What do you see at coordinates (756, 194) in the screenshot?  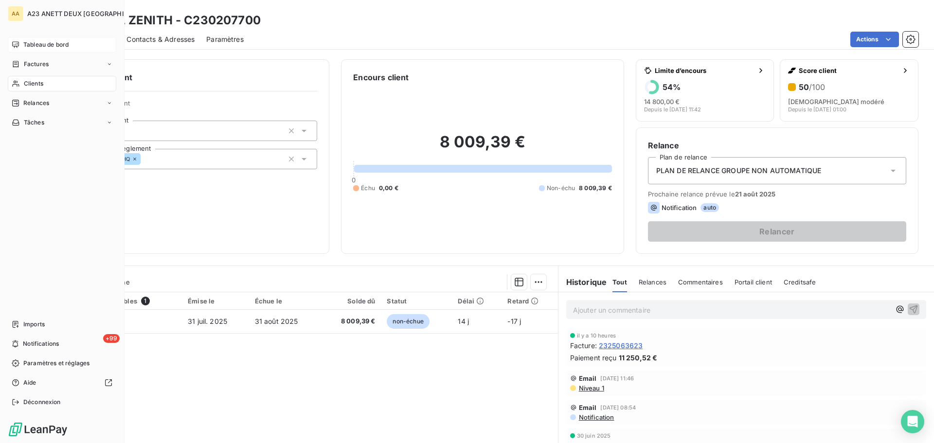 I see `span: 21 août 2025` at bounding box center [756, 194].